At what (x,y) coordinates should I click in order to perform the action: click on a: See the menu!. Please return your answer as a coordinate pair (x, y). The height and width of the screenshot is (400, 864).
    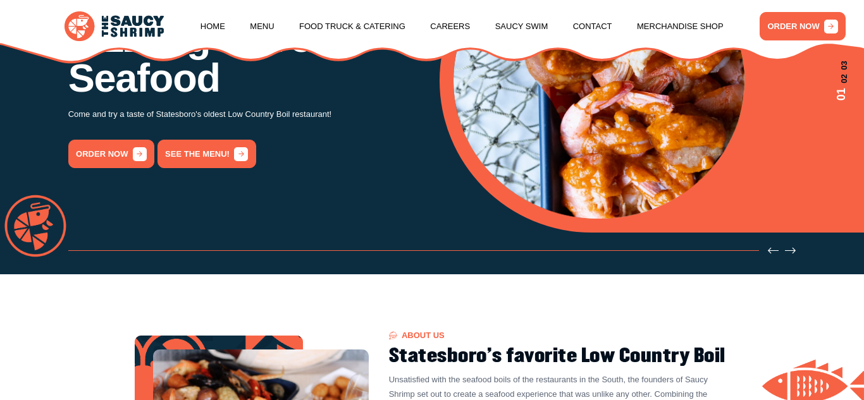
    Looking at the image, I should click on (207, 154).